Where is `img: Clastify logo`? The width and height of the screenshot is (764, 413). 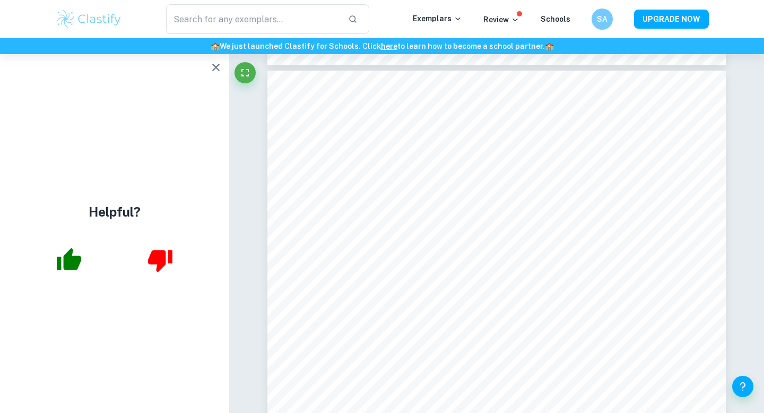 img: Clastify logo is located at coordinates (89, 19).